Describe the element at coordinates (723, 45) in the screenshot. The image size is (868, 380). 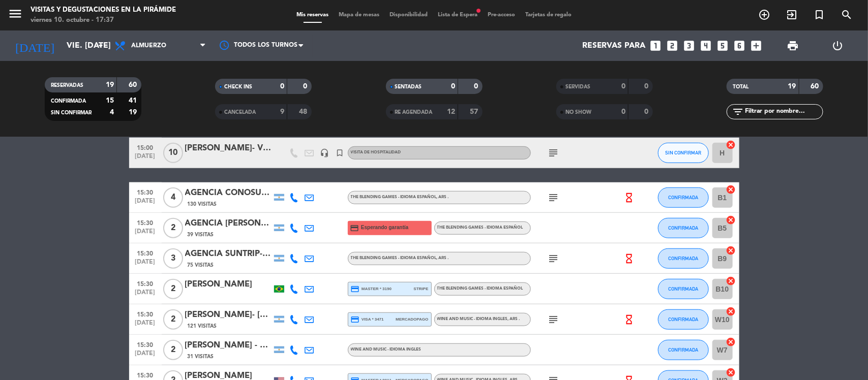
I see `i: looks_5` at that location.